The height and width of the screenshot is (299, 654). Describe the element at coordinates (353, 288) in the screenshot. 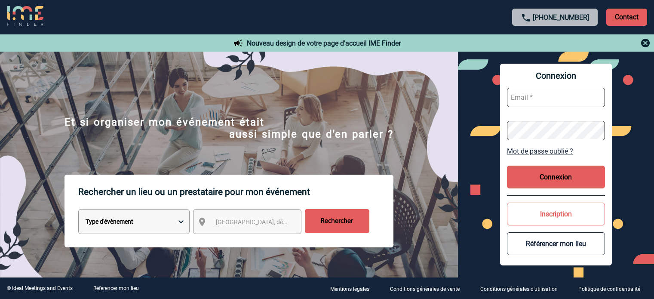

I see `a: Mentions légales` at that location.